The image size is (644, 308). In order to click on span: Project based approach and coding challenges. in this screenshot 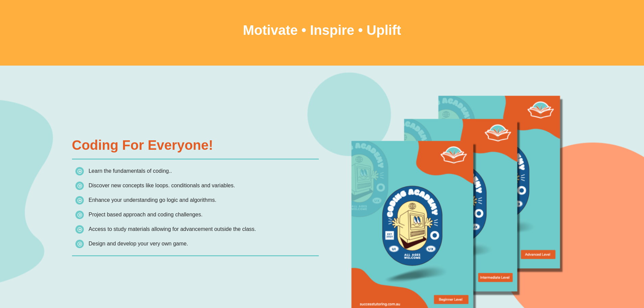, I will do `click(145, 214)`.